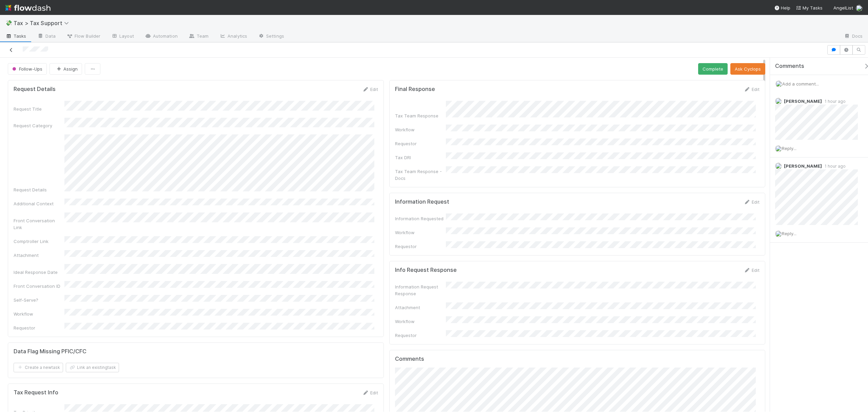 This screenshot has width=868, height=412. What do you see at coordinates (198, 36) in the screenshot?
I see `a: Team` at bounding box center [198, 36].